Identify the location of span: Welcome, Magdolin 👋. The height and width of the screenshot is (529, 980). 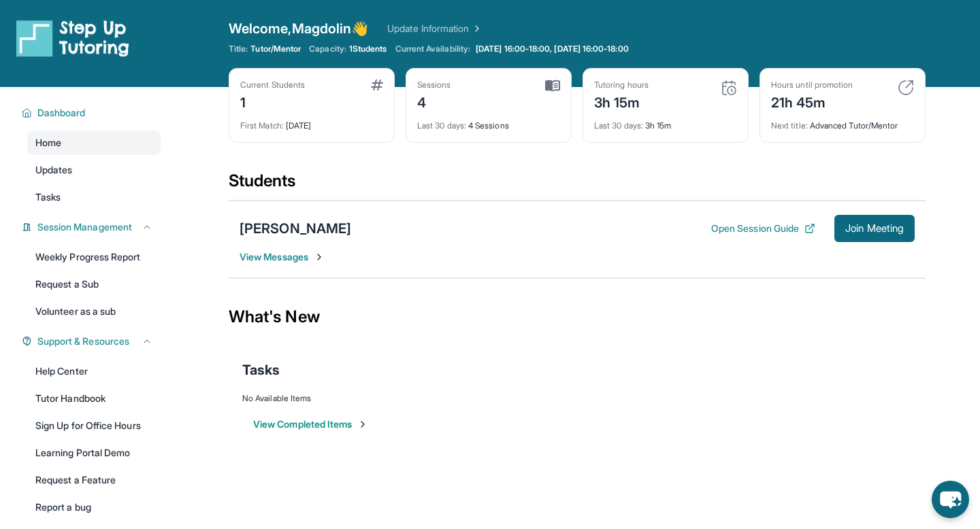
(298, 28).